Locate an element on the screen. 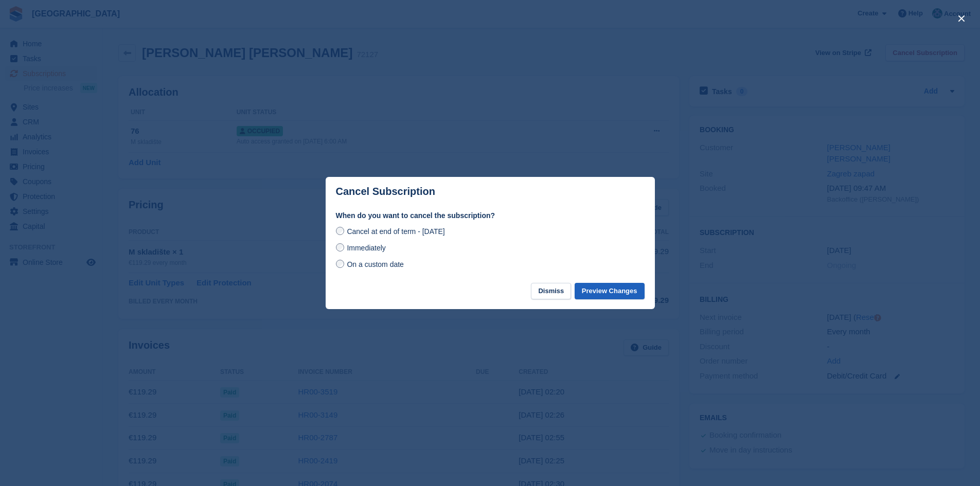 The height and width of the screenshot is (486, 980). label: When do you want to cancel the subscription? is located at coordinates (490, 216).